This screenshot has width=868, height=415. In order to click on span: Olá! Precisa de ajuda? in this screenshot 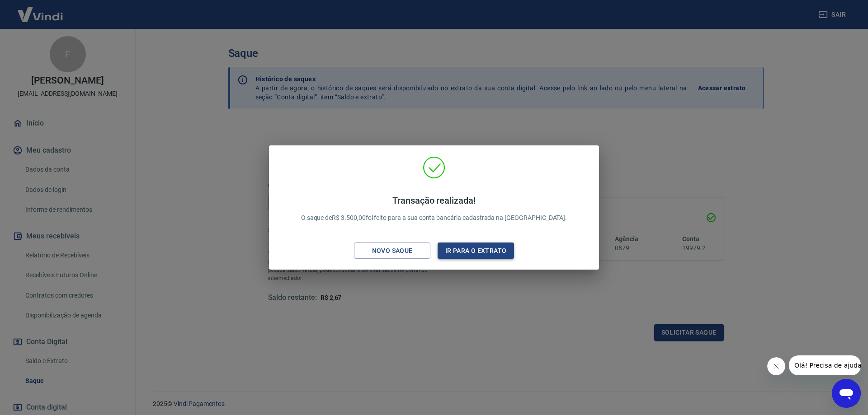, I will do `click(41, 10)`.